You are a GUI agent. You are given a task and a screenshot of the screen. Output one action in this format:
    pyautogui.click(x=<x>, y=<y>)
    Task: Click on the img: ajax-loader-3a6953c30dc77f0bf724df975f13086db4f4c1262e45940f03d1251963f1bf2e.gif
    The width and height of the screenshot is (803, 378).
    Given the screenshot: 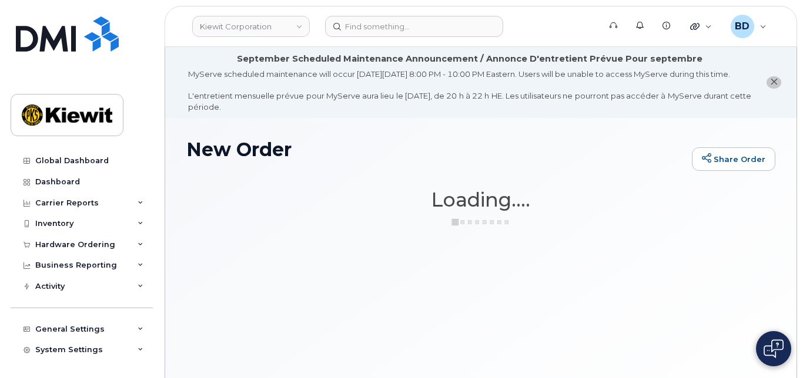 What is the action you would take?
    pyautogui.click(x=481, y=222)
    